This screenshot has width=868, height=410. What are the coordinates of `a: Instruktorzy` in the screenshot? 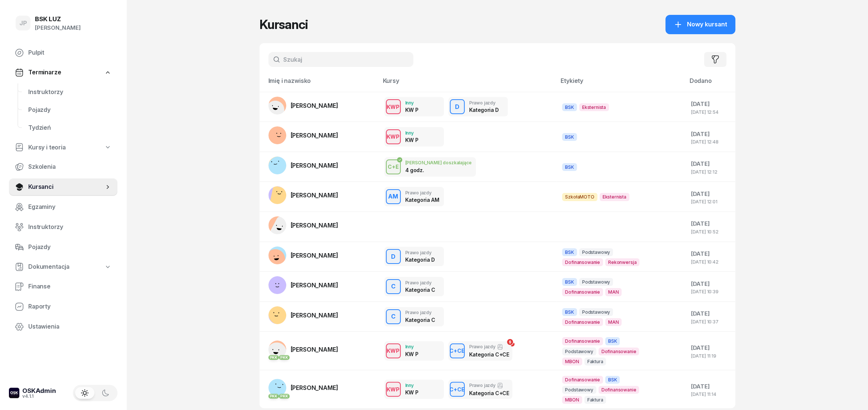 It's located at (63, 227).